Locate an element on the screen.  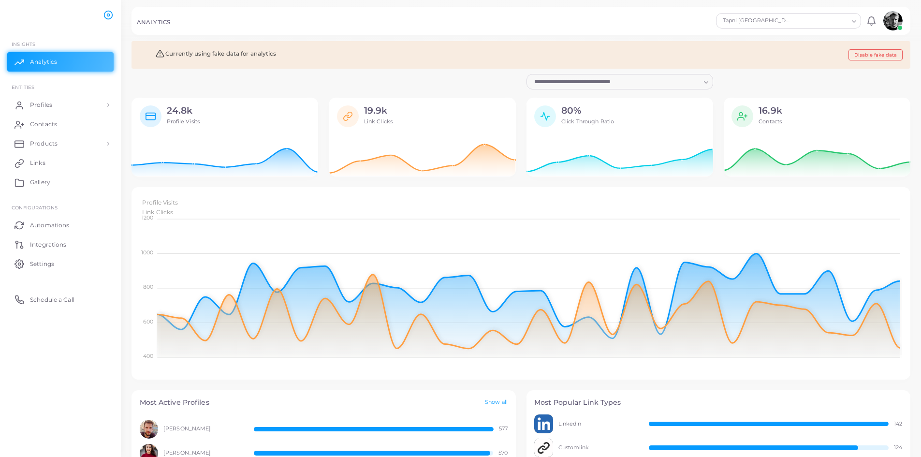
a: Settings is located at coordinates (60, 263).